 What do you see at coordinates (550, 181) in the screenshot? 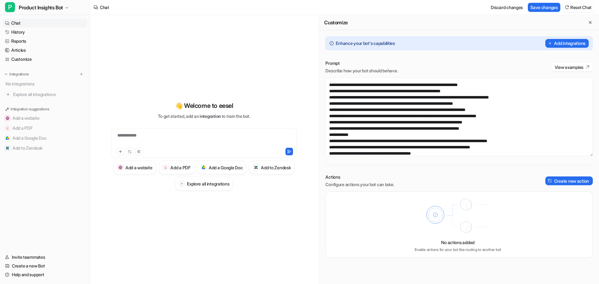
I see `img: create-action-icon.svg` at bounding box center [550, 181].